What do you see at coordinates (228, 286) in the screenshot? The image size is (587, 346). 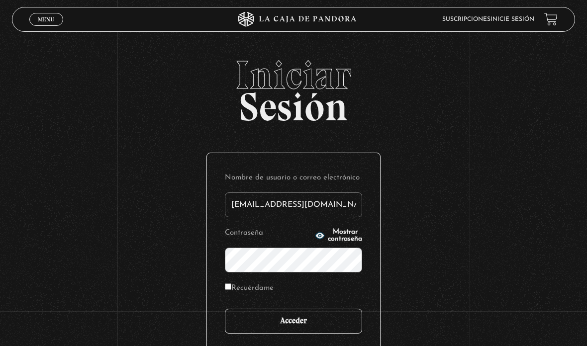 I see `input: Recuérdame` at bounding box center [228, 286].